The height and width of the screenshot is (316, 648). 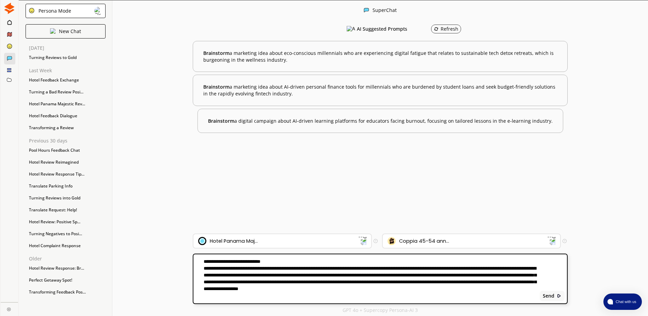 What do you see at coordinates (549, 296) in the screenshot?
I see `b: Send` at bounding box center [549, 296].